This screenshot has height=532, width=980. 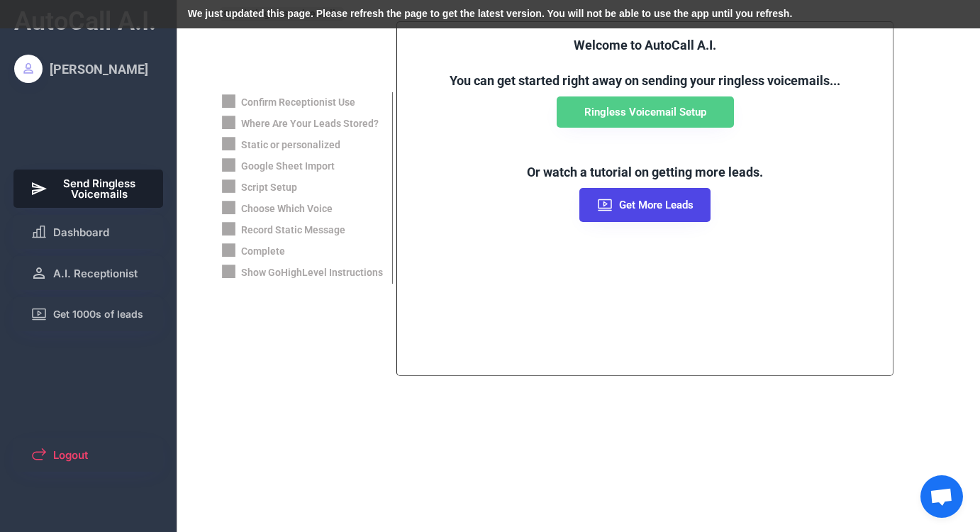 What do you see at coordinates (95, 273) in the screenshot?
I see `span: A.I. Receptionist` at bounding box center [95, 273].